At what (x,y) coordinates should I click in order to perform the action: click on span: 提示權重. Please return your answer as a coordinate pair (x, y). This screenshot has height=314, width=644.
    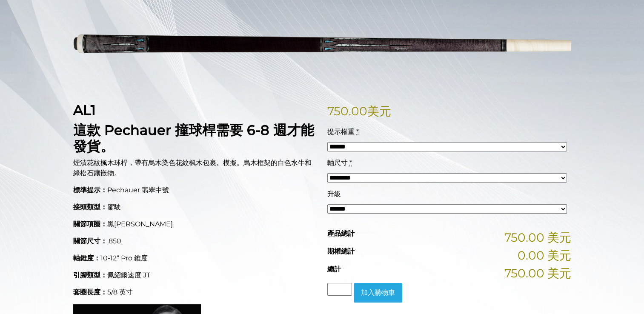
    Looking at the image, I should click on (341, 131).